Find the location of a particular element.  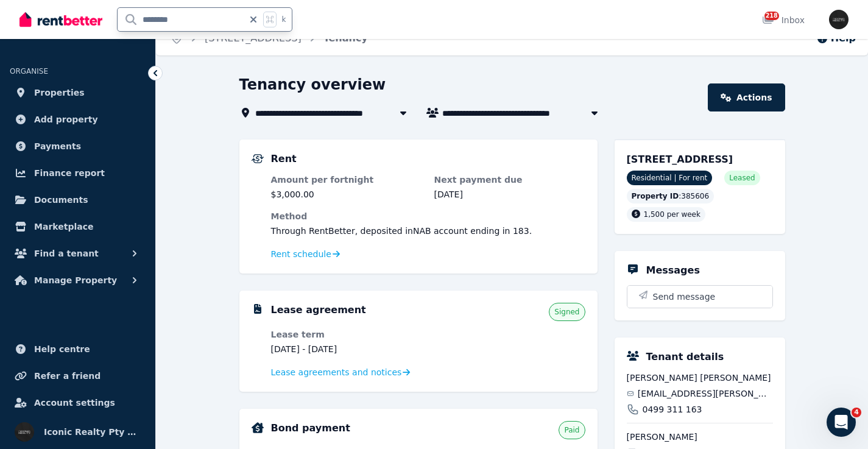

span: 0499 311 163 is located at coordinates (672, 409).